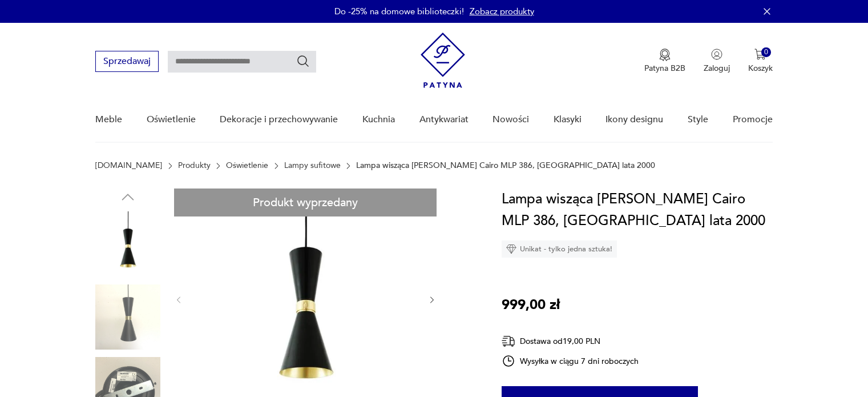 The image size is (868, 397). Describe the element at coordinates (559, 249) in the screenshot. I see `div: Unikat - tylko jedna sztuka!` at that location.